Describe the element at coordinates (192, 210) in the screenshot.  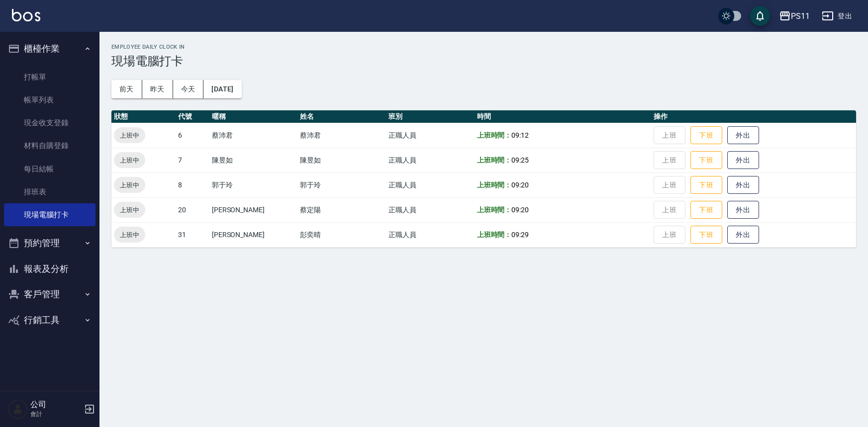
I see `td: 20` at that location.